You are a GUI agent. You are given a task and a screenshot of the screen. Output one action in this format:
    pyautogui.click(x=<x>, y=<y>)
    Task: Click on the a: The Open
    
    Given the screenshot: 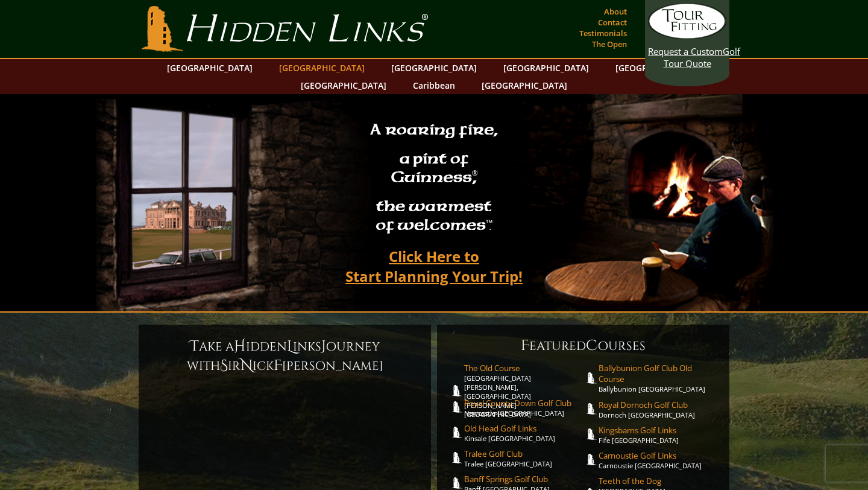 What is the action you would take?
    pyautogui.click(x=610, y=44)
    